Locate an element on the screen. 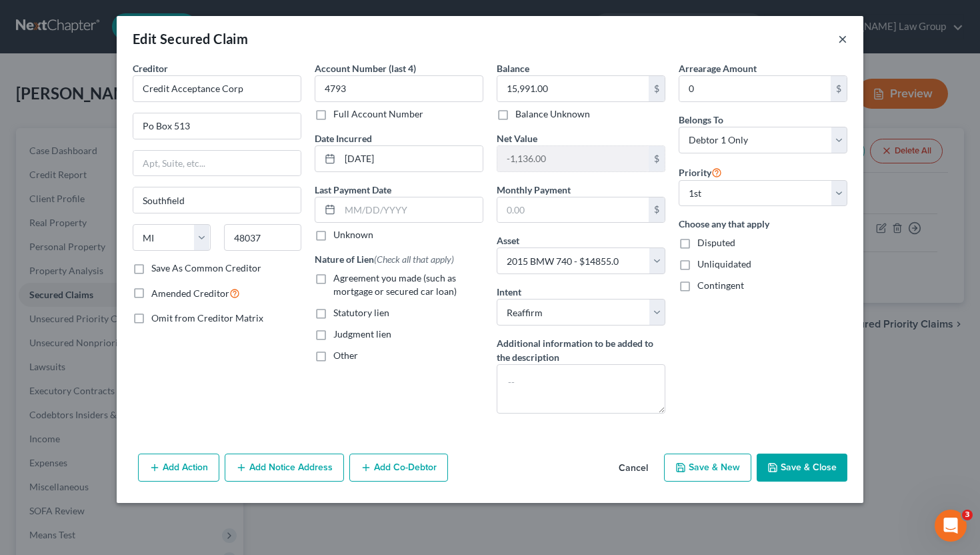  span: Disputed is located at coordinates (716, 242).